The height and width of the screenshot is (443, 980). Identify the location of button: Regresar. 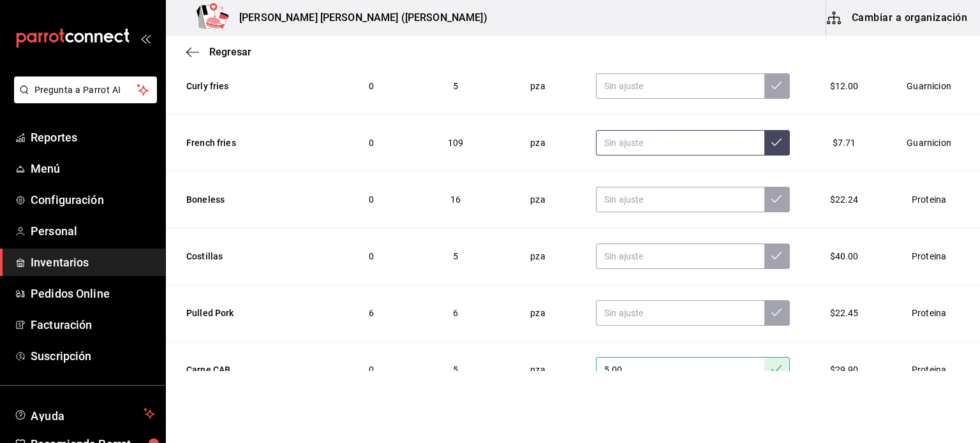
(219, 52).